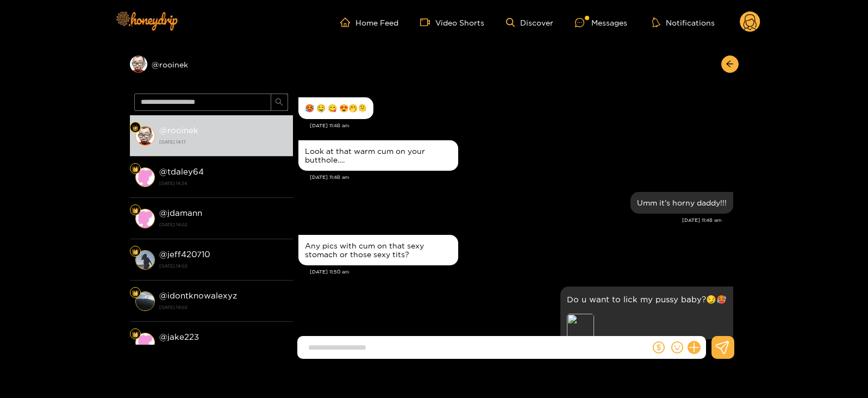  What do you see at coordinates (730, 64) in the screenshot?
I see `button: arrow-left` at bounding box center [730, 64].